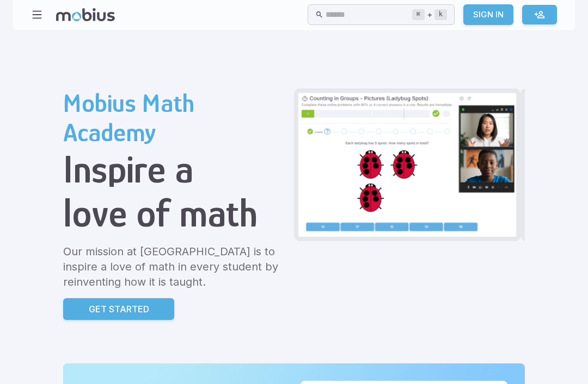 The width and height of the screenshot is (588, 384). Describe the element at coordinates (407, 165) in the screenshot. I see `img: Grade 2 Class` at that location.